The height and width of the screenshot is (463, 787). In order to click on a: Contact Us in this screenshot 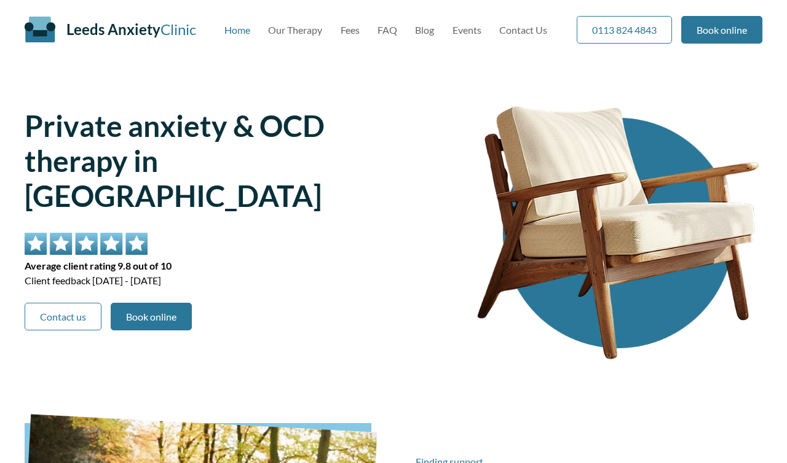, I will do `click(523, 30)`.